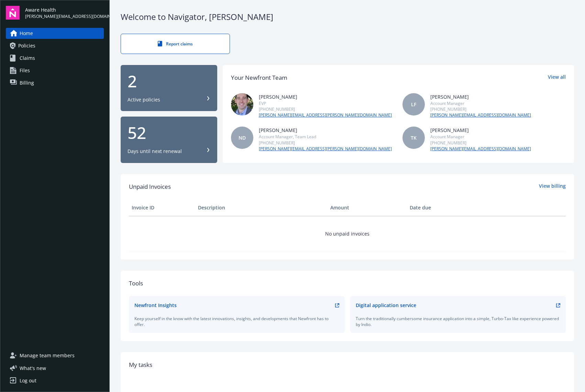 The image size is (585, 392). I want to click on button: What's new, so click(31, 368).